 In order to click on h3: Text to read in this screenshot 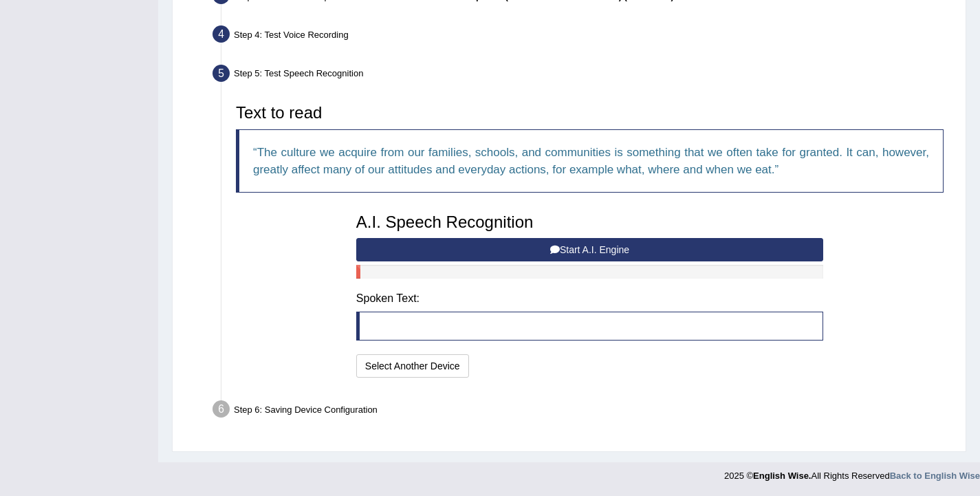, I will do `click(589, 113)`.